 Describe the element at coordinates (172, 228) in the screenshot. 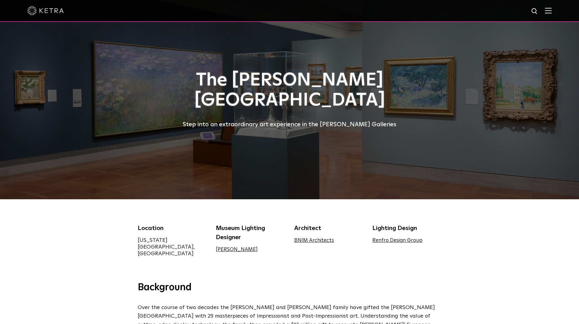

I see `div: Location` at that location.